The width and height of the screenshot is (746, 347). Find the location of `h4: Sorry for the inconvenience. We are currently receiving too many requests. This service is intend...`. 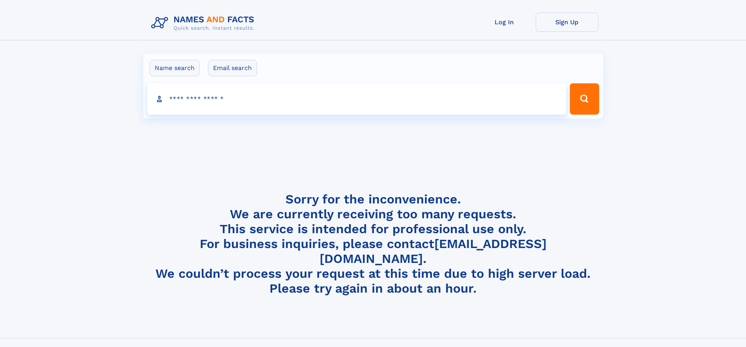

h4: Sorry for the inconvenience. We are currently receiving too many requests. This service is intend... is located at coordinates (373, 244).